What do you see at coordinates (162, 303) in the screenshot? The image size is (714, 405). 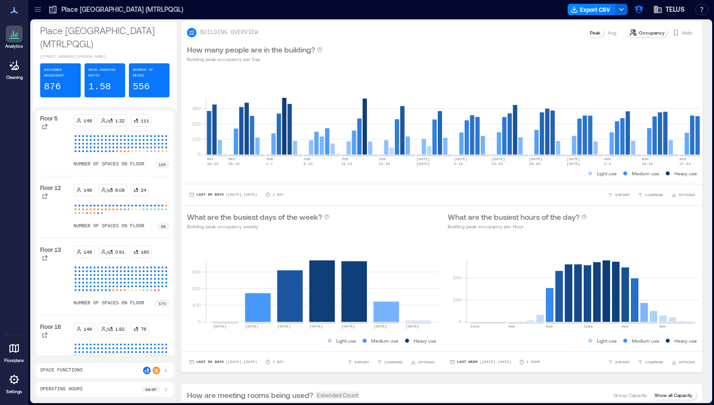 I see `p: 173` at bounding box center [162, 303].